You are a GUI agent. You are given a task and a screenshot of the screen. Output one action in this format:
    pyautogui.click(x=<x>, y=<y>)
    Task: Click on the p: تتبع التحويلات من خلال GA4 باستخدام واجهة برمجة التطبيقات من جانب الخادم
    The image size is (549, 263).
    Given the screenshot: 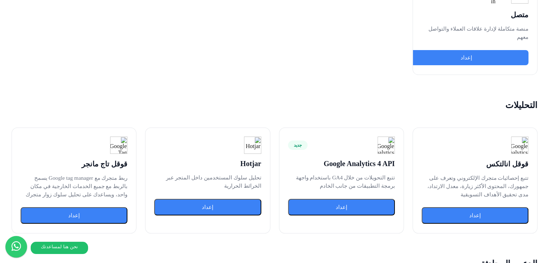 What is the action you would take?
    pyautogui.click(x=341, y=182)
    